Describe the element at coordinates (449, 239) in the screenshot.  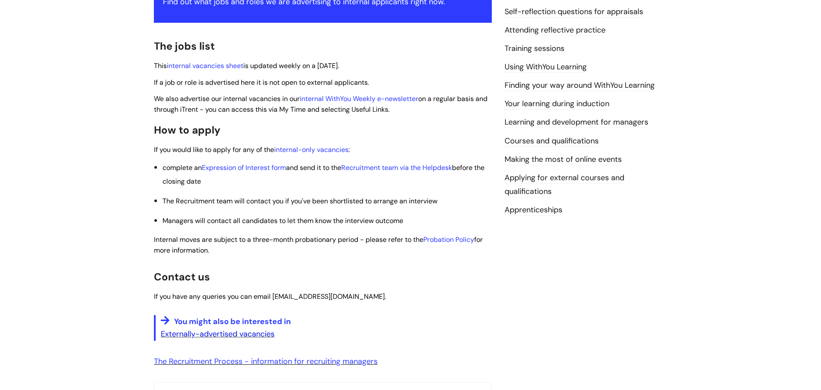
I see `a: Probation Policy` at that location.